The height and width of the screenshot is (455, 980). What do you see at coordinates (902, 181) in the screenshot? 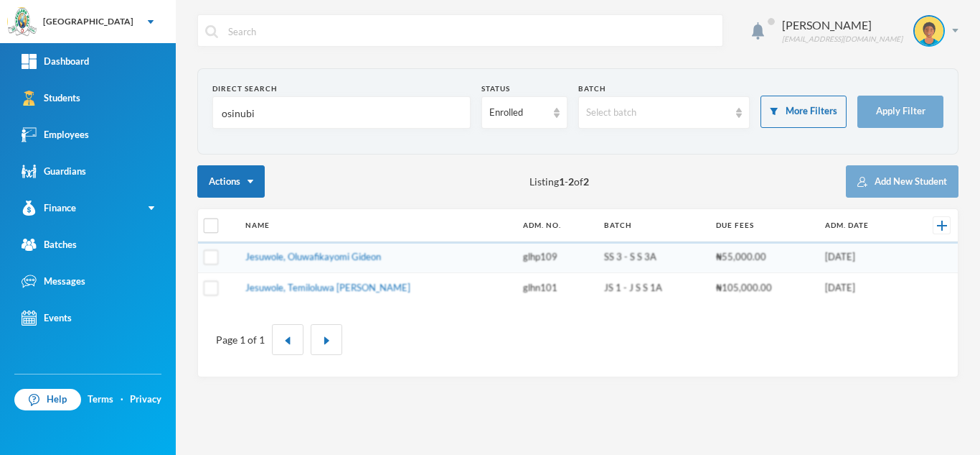
I see `button: Add New Student` at bounding box center [902, 181].